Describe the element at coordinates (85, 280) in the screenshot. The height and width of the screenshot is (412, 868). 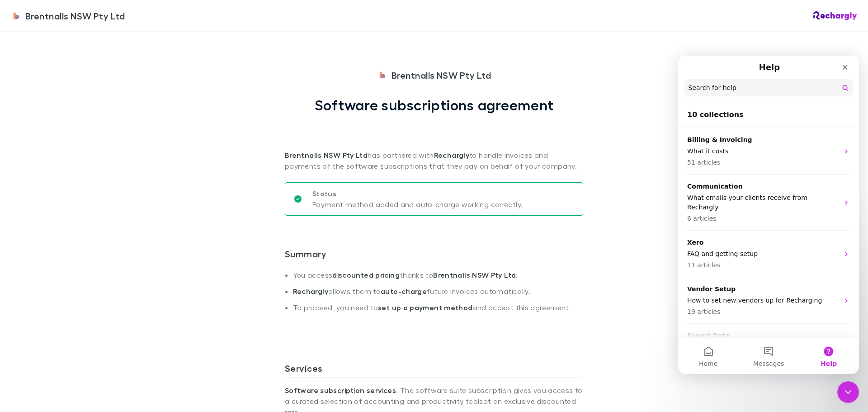
I see `p: Export Data` at that location.